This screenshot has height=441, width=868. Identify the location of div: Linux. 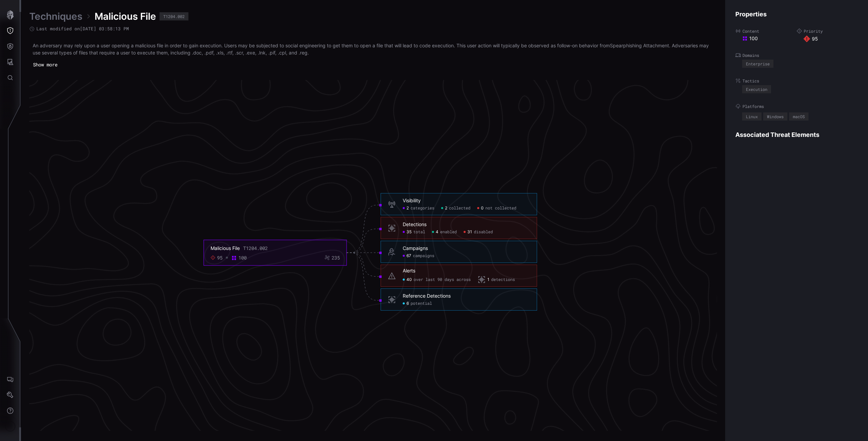
(752, 116).